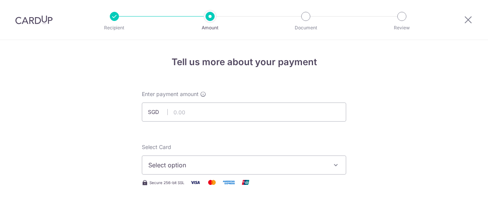 The width and height of the screenshot is (488, 210). What do you see at coordinates (402, 28) in the screenshot?
I see `p: Review` at bounding box center [402, 28].